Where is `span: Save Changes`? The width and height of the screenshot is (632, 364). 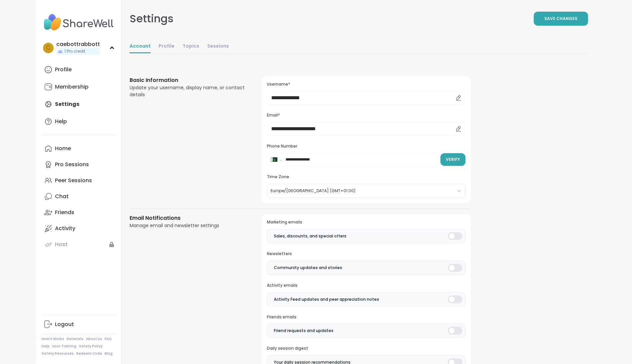 span: Save Changes is located at coordinates (561, 19).